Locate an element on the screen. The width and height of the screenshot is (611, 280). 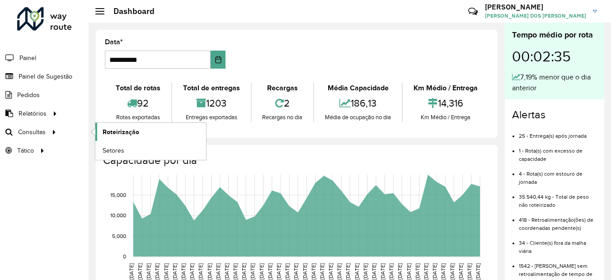
li: 418 - Retroalimentação(ões) de coordenadas pendente(s) is located at coordinates (558, 221).